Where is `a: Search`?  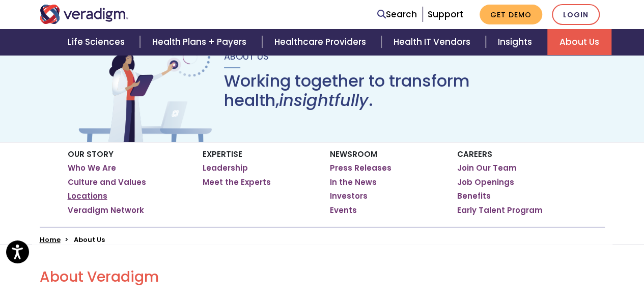 a: Search is located at coordinates (397, 14).